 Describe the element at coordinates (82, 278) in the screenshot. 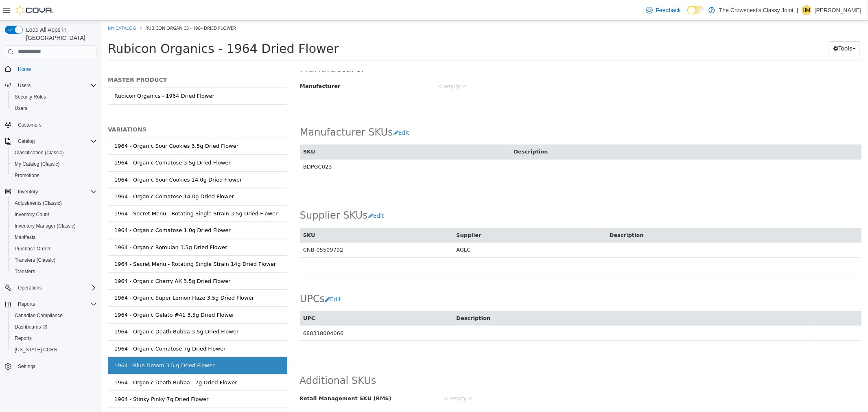

I see `div: 1964 - Organic Super Lemon Haze 3.5g Dried Flower` at that location.